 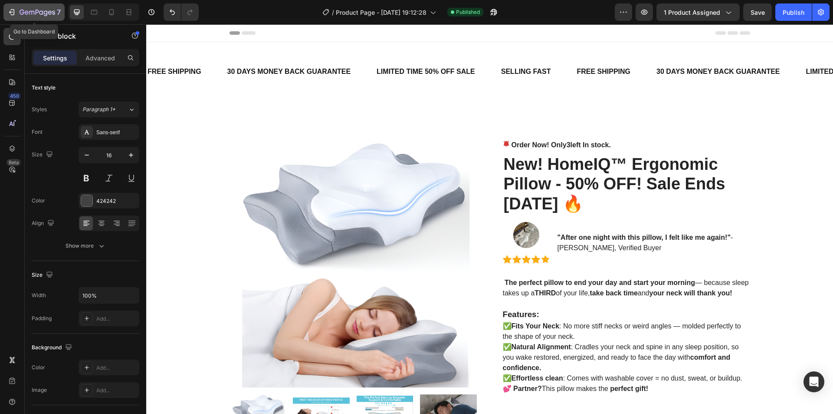 What do you see at coordinates (430, 364) in the screenshot?
I see `span: This pillow makes the` at bounding box center [430, 364].